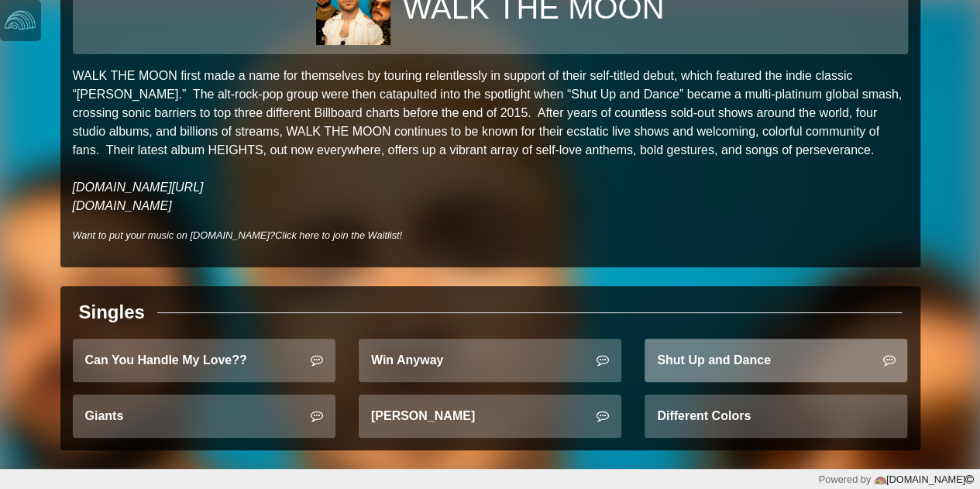 The height and width of the screenshot is (489, 980). Describe the element at coordinates (776, 361) in the screenshot. I see `a: Shut Up and Dance` at that location.